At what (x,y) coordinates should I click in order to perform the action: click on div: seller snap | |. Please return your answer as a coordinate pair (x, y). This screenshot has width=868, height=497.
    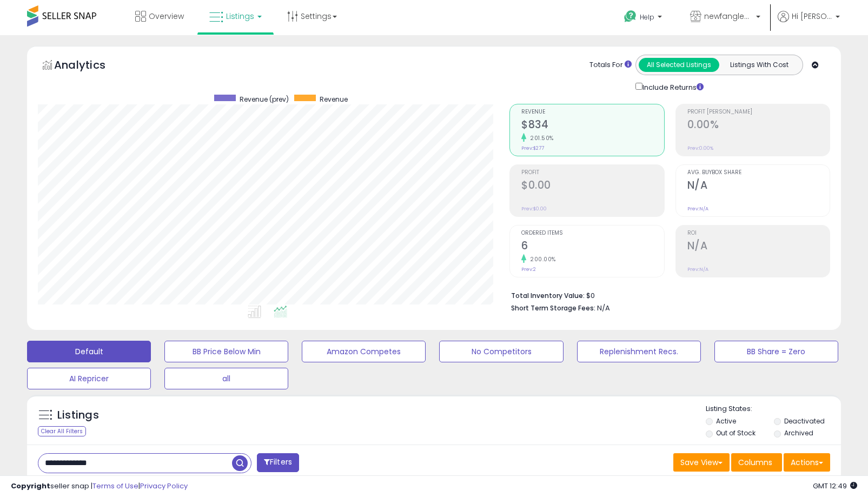
    Looking at the image, I should click on (99, 486).